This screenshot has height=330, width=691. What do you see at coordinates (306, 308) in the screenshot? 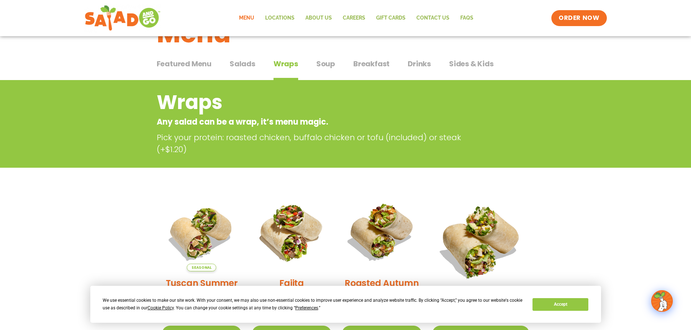
I see `span: Preferences` at bounding box center [306, 308].